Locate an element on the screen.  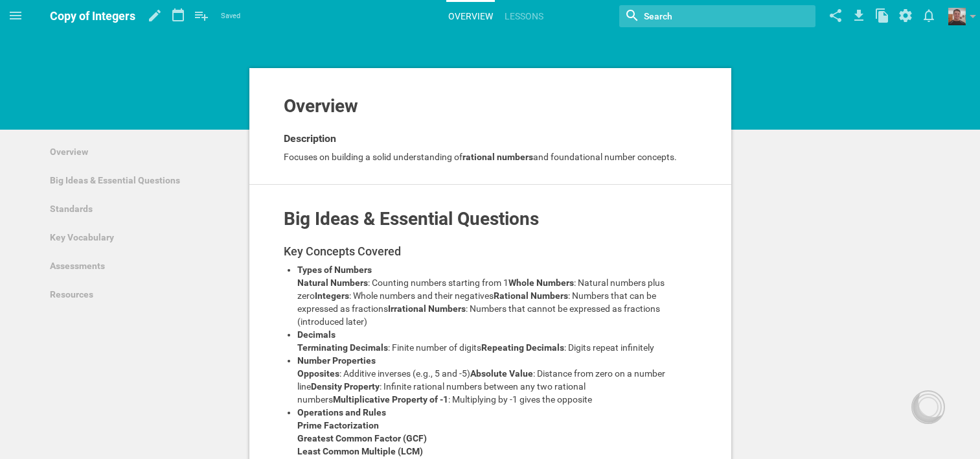
span: : Numbers that cannot be expressed as fractions (introduced later) is located at coordinates (479, 315).